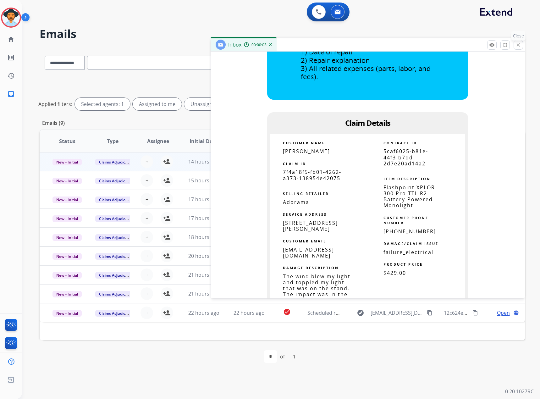 Image resolution: width=540 pixels, height=399 pixels. I want to click on mat-icon: history, so click(11, 76).